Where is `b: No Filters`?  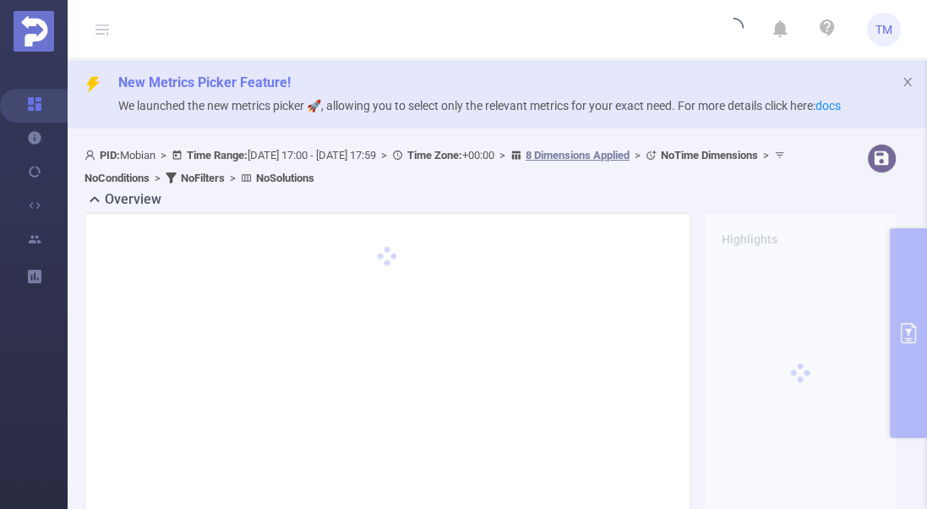
b: No Filters is located at coordinates (203, 177).